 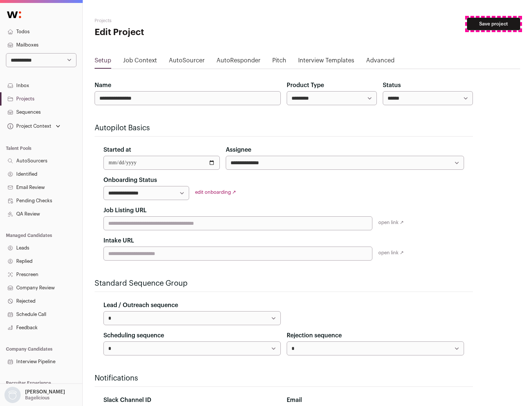 What do you see at coordinates (103, 62) in the screenshot?
I see `a: Setup` at bounding box center [103, 62].